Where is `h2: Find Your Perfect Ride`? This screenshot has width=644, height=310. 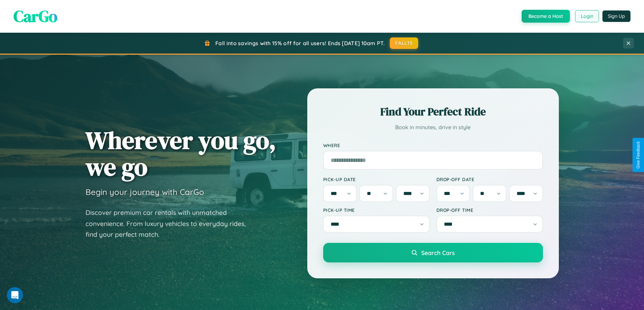
h2: Find Your Perfect Ride is located at coordinates (433, 112).